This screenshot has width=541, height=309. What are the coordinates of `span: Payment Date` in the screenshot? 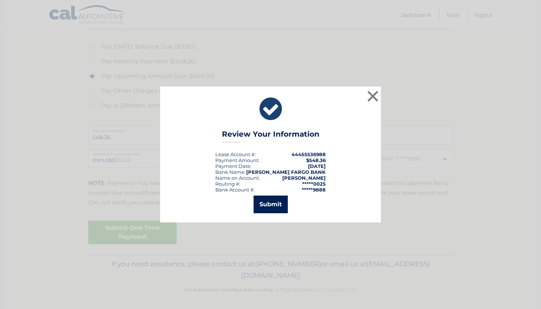 It's located at (233, 166).